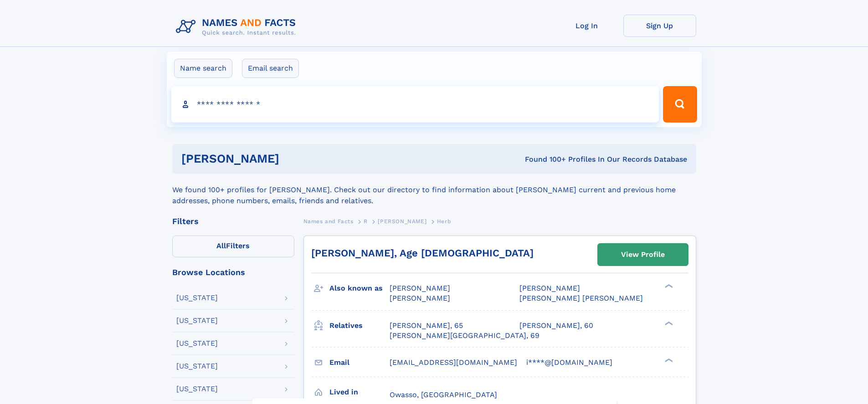  I want to click on h3: Lived in, so click(359, 392).